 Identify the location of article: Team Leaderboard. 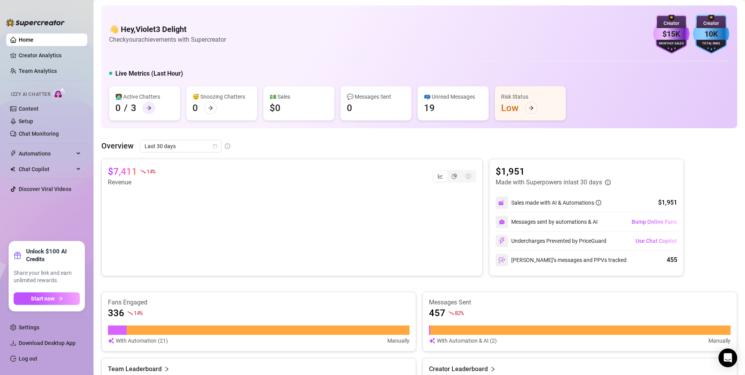
(135, 369).